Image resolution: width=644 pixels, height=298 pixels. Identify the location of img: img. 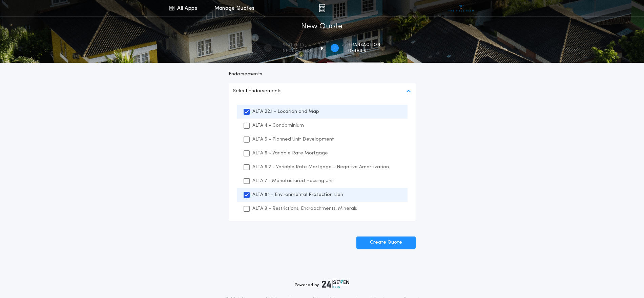
(322, 8).